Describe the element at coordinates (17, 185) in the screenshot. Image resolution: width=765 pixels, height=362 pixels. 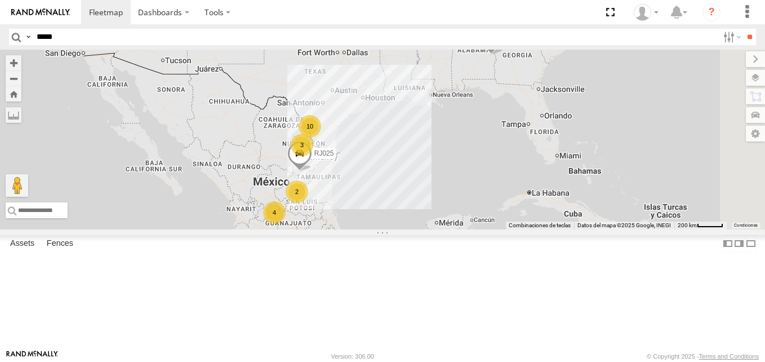
I see `button: Arrastra el hombrecito naranja al mapa para abrir Street View` at that location.